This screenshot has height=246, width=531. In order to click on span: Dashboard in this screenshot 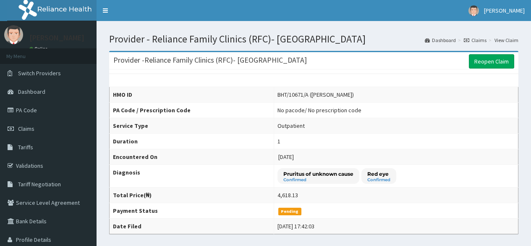, I will do `click(32, 92)`.